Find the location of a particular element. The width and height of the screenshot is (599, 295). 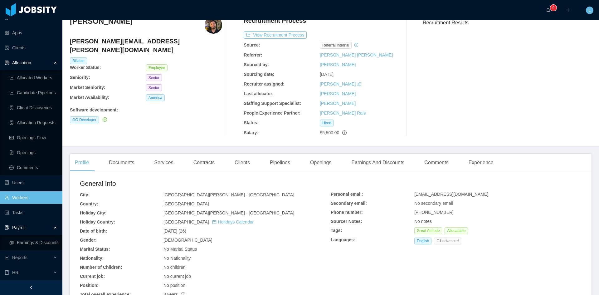

b: Worker Status: is located at coordinates (85, 67).